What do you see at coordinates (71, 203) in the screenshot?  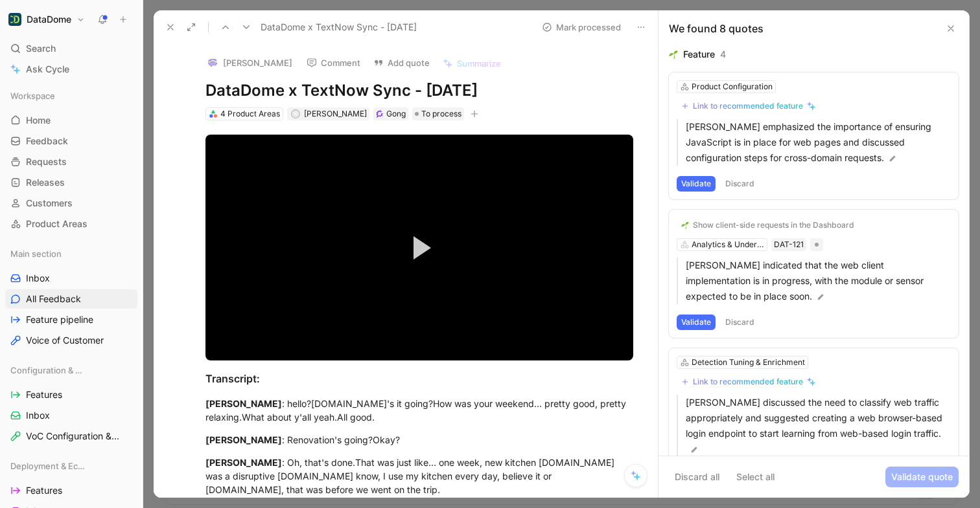 I see `a: Customers` at bounding box center [71, 203].